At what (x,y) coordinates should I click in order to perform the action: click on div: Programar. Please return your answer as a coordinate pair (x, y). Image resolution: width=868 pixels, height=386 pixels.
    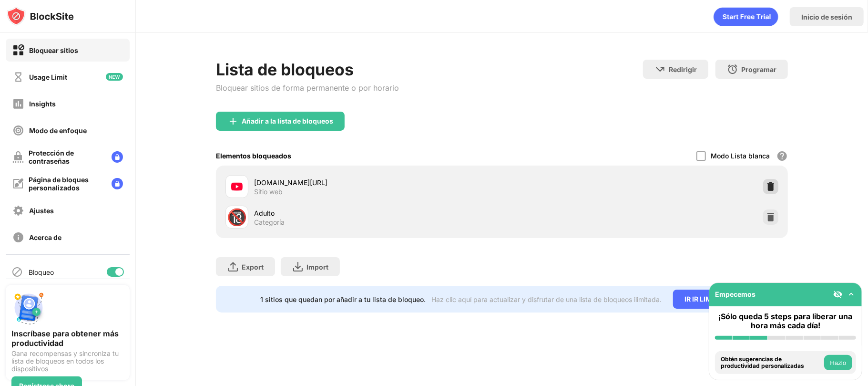
    Looking at the image, I should click on (759, 69).